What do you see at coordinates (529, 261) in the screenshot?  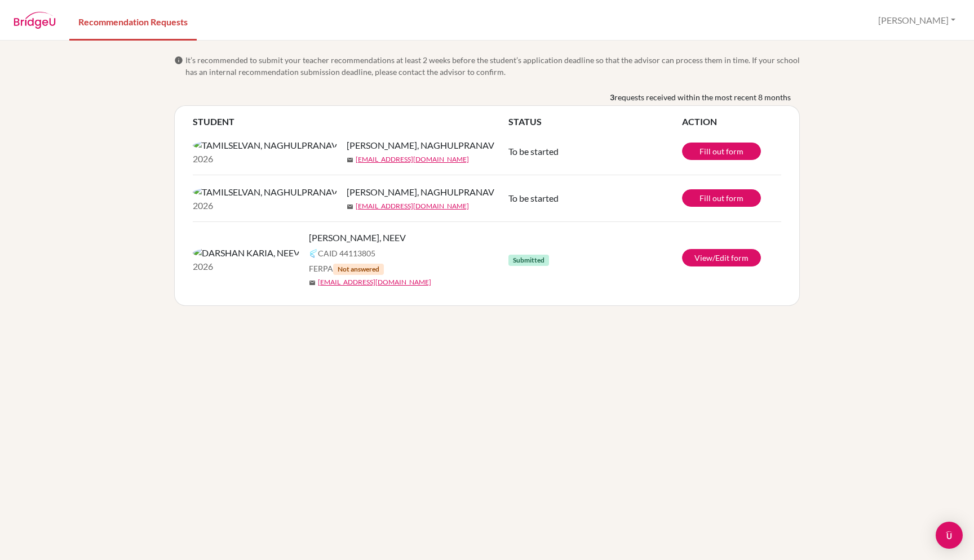 I see `span: Submitted` at bounding box center [529, 261].